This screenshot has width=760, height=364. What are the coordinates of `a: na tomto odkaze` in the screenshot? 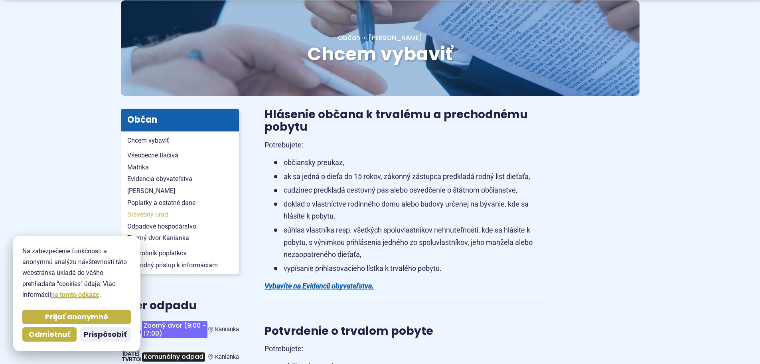 It's located at (75, 294).